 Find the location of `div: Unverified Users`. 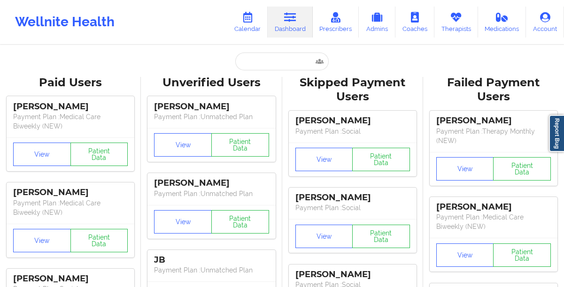

div: Unverified Users is located at coordinates (211, 83).